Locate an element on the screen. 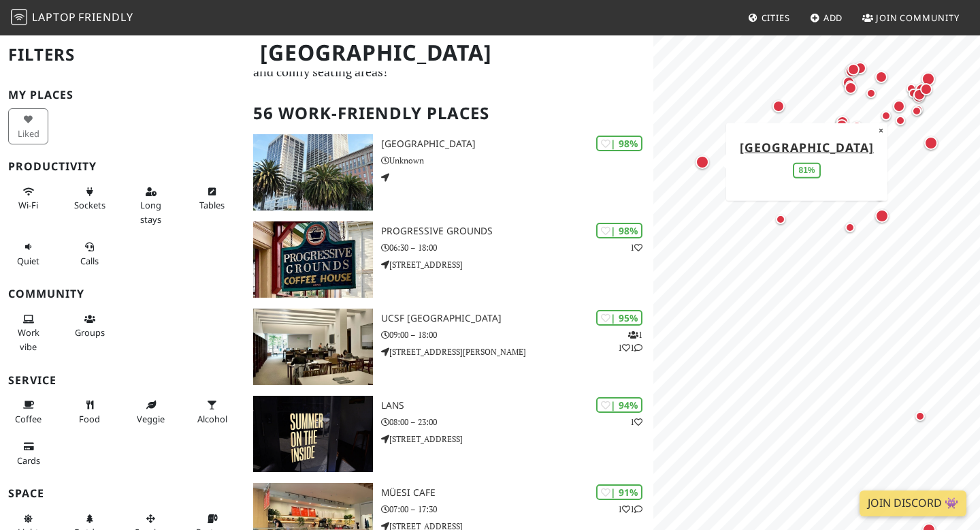 Image resolution: width=980 pixels, height=530 pixels. span: Work-friendly tables is located at coordinates (212, 205).